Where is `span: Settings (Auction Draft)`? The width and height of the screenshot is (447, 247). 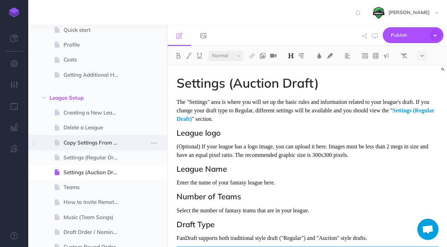
span: Settings (Auction Draft) is located at coordinates (94, 172).